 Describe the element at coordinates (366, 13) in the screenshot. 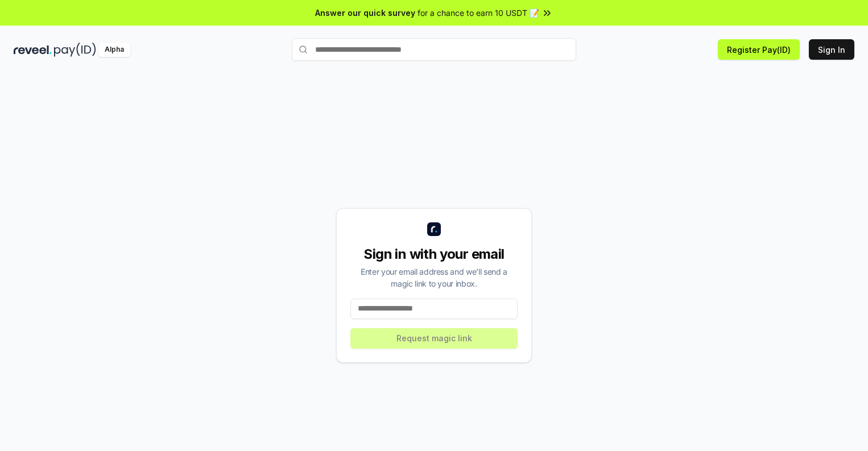

I see `span: Answer our quick survey` at that location.